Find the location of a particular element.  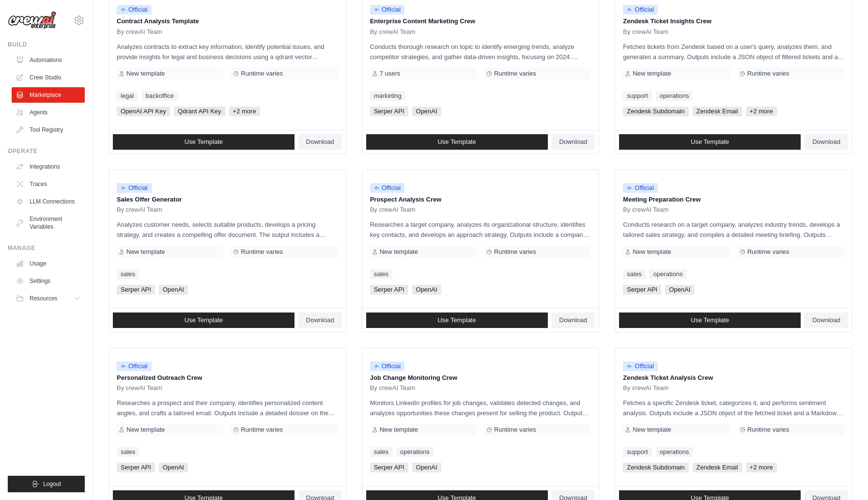

p: Analyzes contracts to extract key information, identify potential issues, and provide insights fo... is located at coordinates (227, 52).